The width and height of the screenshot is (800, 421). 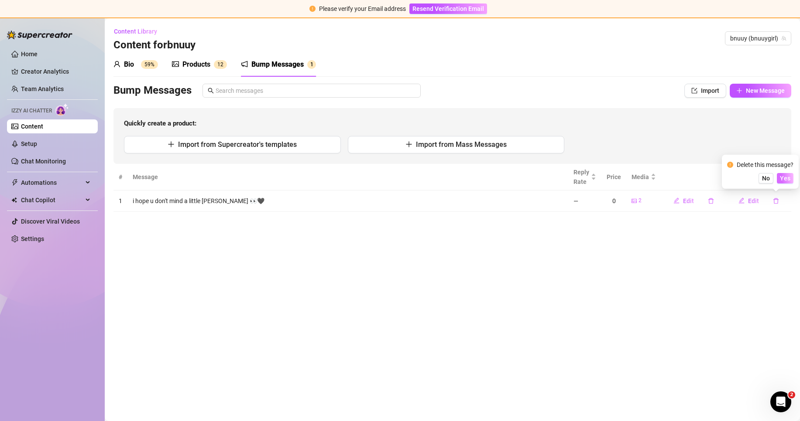 I want to click on a: Home, so click(x=29, y=54).